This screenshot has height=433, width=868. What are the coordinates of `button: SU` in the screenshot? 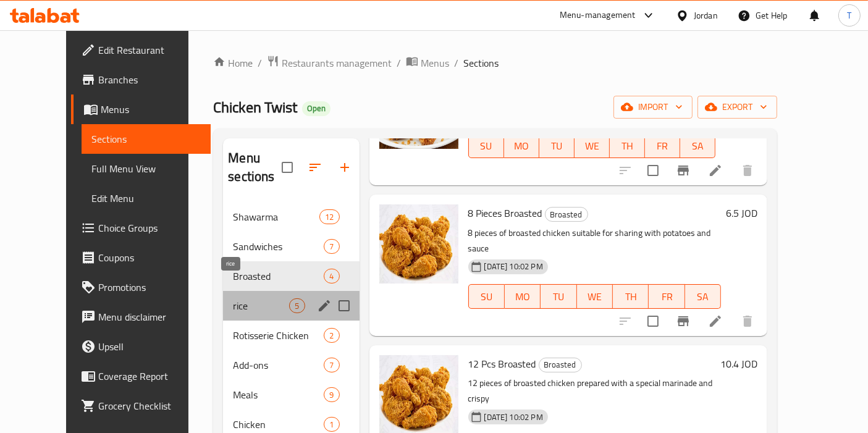 It's located at (486, 296).